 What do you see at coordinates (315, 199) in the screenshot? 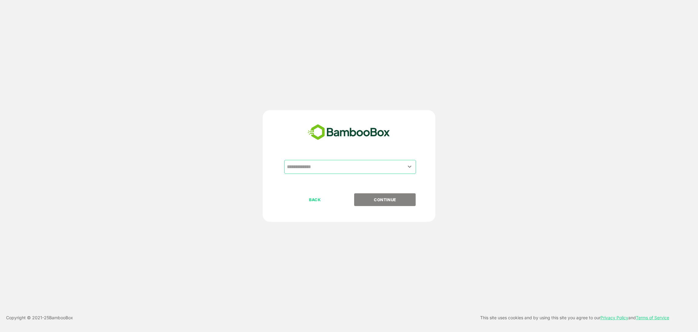
I see `p: BACK` at bounding box center [315, 199].